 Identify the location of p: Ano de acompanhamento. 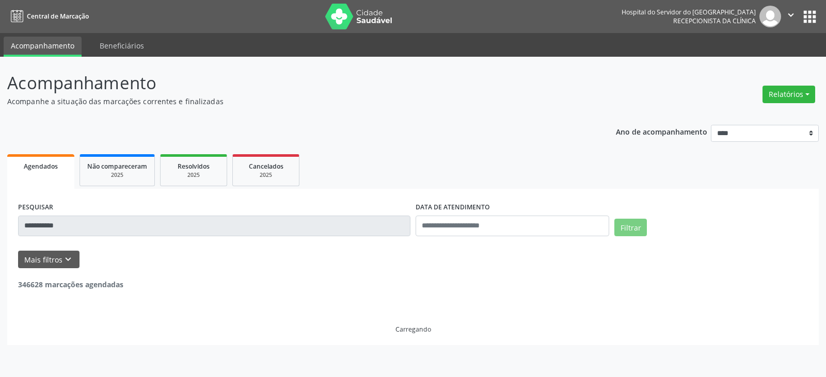
(661, 131).